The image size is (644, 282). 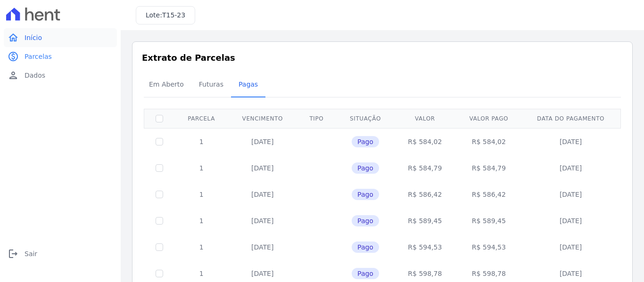 What do you see at coordinates (248, 85) in the screenshot?
I see `a: Pagas` at bounding box center [248, 85].